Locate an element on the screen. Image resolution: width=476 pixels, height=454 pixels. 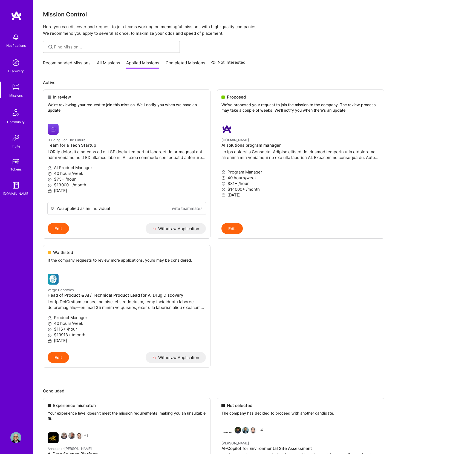
img: Theodore Van Rooy is located at coordinates (72, 436).